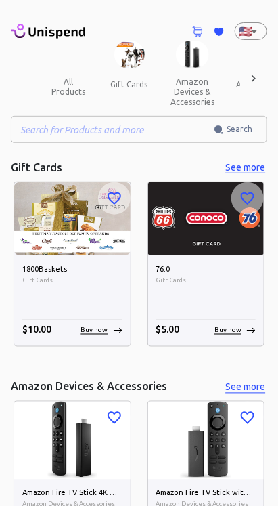  Describe the element at coordinates (207, 440) in the screenshot. I see `img: Amazon Fire TV Stick with Alexa Voice Remote (includes TV controls), free &amp; live TV without c...` at that location.